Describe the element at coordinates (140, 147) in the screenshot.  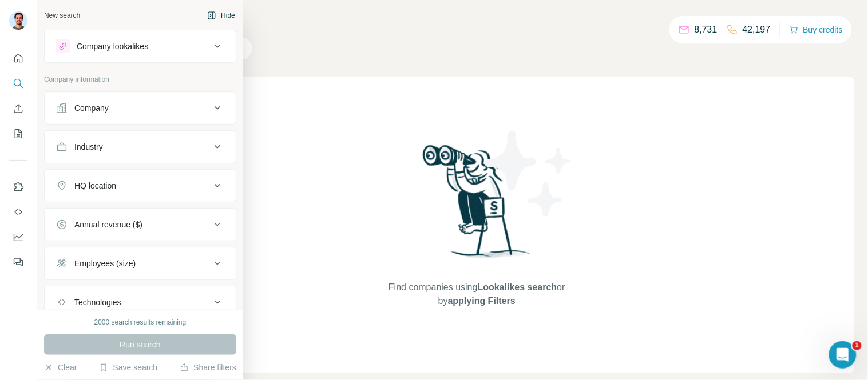
I see `button: Industry` at that location.